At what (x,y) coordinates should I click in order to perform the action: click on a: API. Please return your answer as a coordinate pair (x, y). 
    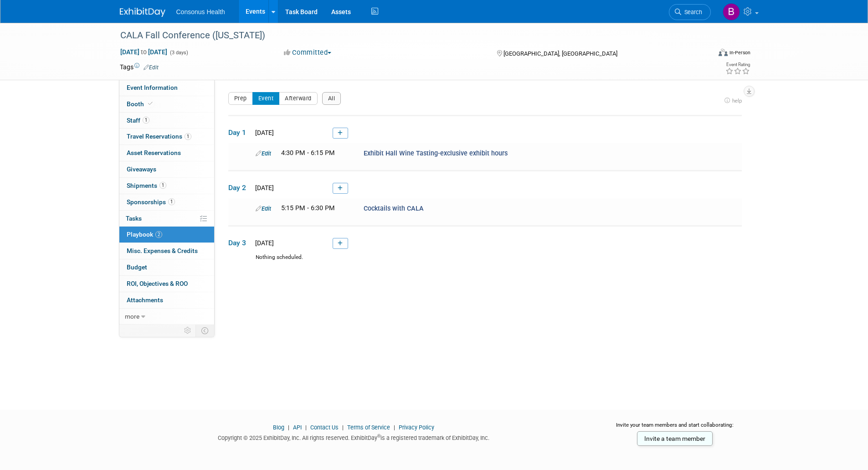
    Looking at the image, I should click on (297, 427).